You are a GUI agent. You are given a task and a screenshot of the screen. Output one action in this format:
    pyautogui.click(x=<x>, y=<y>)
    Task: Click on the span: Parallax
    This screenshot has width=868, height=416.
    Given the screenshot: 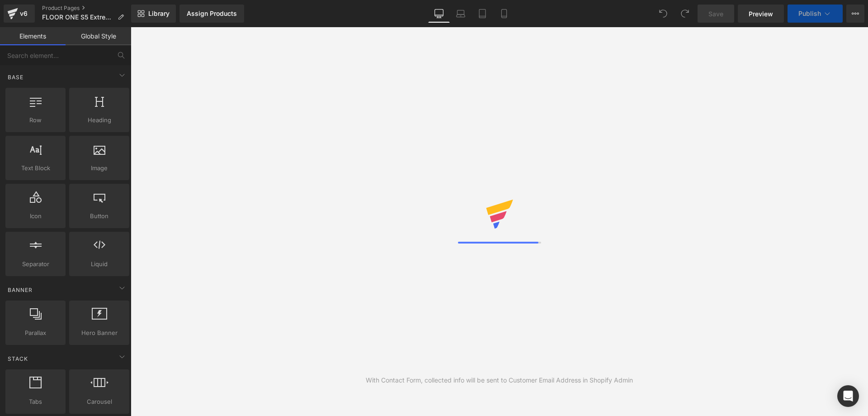 What is the action you would take?
    pyautogui.click(x=35, y=332)
    